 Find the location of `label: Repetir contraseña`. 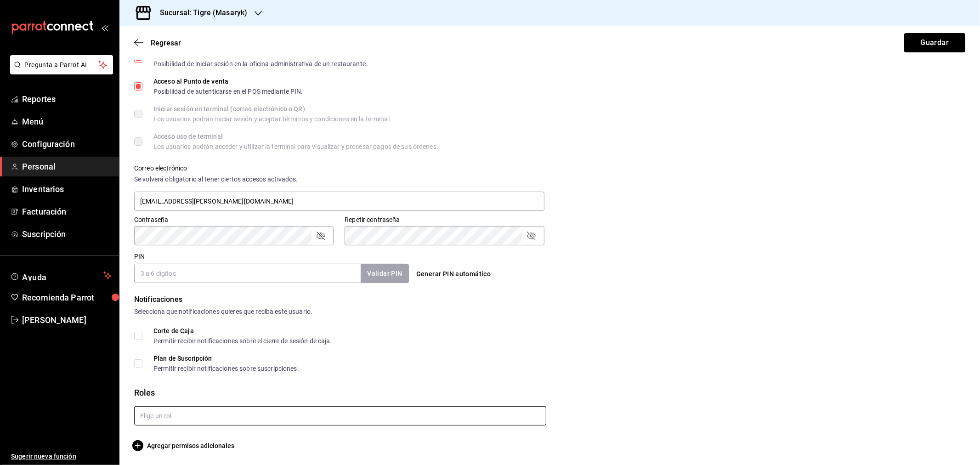

label: Repetir contraseña is located at coordinates (444, 220).